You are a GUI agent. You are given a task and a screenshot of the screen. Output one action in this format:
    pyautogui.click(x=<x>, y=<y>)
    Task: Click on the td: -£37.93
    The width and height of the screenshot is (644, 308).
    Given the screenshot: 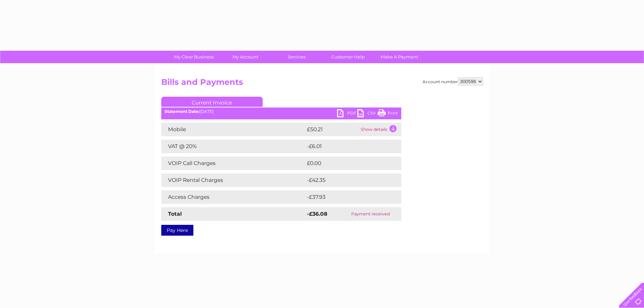 What is the action you would take?
    pyautogui.click(x=347, y=197)
    